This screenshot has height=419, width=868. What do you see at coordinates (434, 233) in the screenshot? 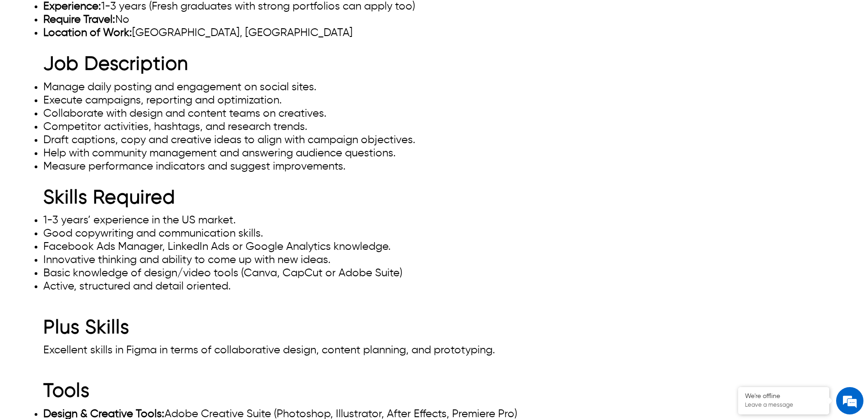
I see `li: Good copywriting and communication skills.` at bounding box center [434, 233].